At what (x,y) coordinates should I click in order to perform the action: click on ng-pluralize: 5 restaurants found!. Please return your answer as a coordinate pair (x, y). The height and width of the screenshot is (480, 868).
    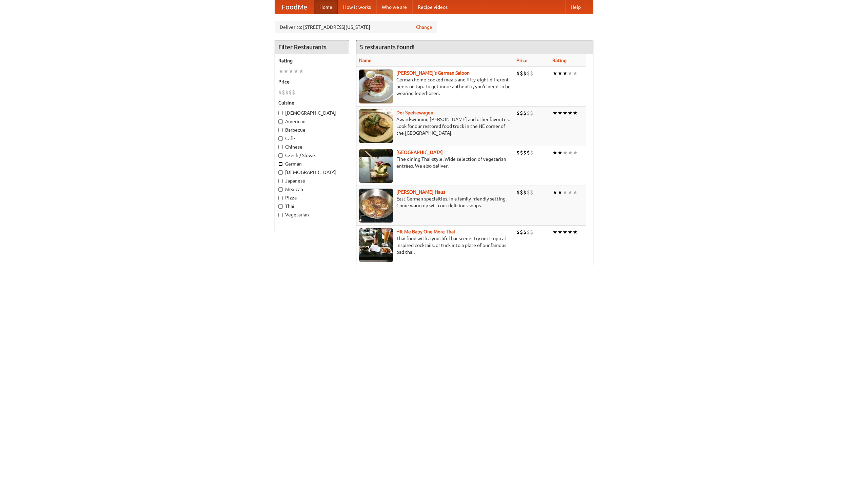
    Looking at the image, I should click on (387, 47).